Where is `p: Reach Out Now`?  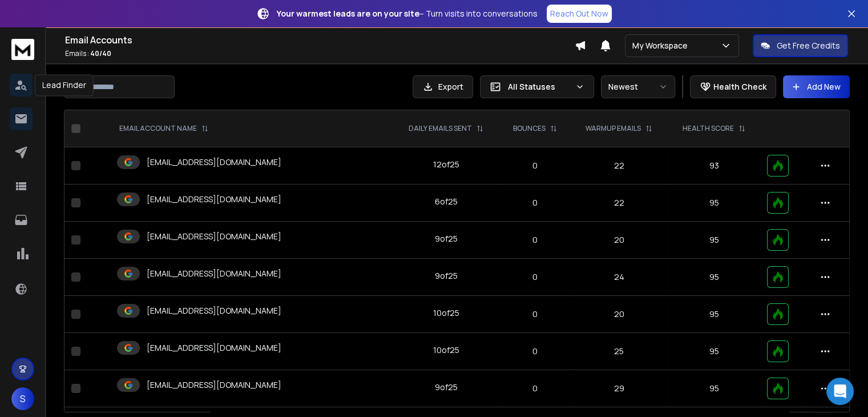
p: Reach Out Now is located at coordinates (579, 14).